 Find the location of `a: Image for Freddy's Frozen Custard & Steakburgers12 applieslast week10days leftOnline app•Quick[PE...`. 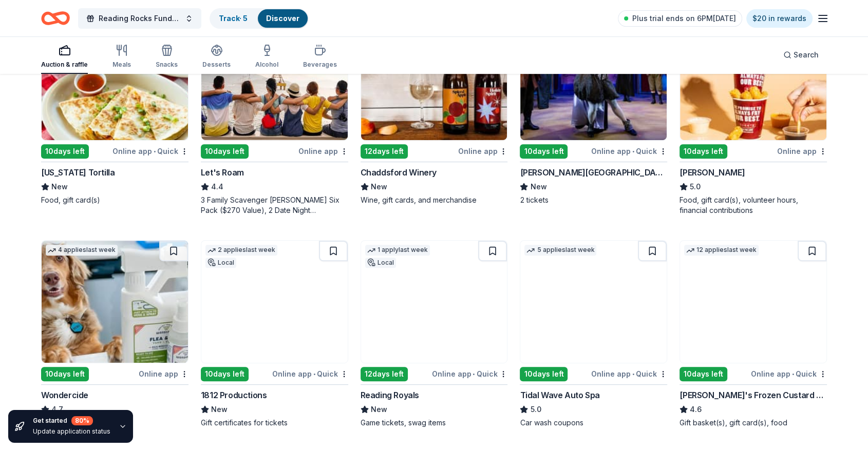

a: Image for Freddy's Frozen Custard & Steakburgers12 applieslast week10days leftOnline app•Quick[PE... is located at coordinates (753, 334).